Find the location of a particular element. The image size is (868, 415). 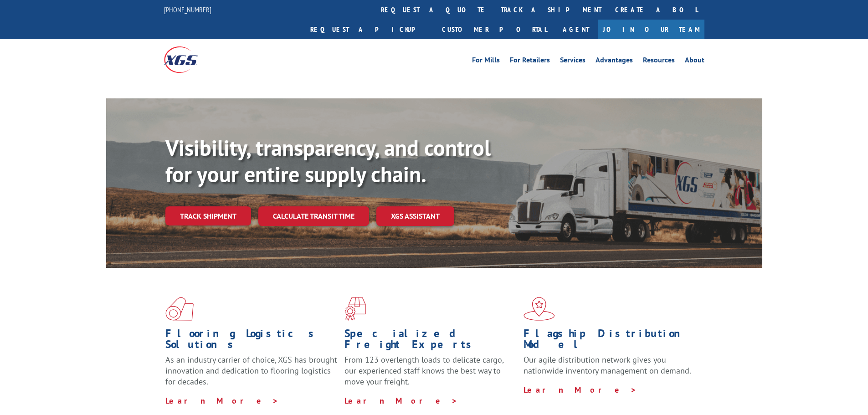

a: Track shipment is located at coordinates (208, 216).